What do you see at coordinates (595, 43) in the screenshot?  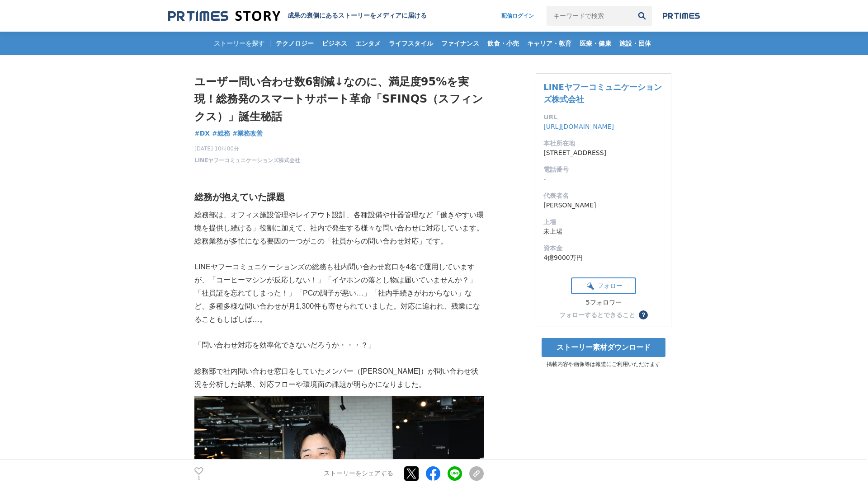 I see `span: 医療・健康` at bounding box center [595, 43].